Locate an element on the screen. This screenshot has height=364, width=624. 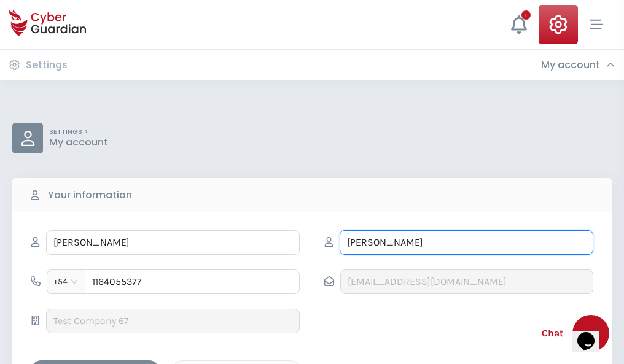
p: SETTINGS > is located at coordinates (79, 132).